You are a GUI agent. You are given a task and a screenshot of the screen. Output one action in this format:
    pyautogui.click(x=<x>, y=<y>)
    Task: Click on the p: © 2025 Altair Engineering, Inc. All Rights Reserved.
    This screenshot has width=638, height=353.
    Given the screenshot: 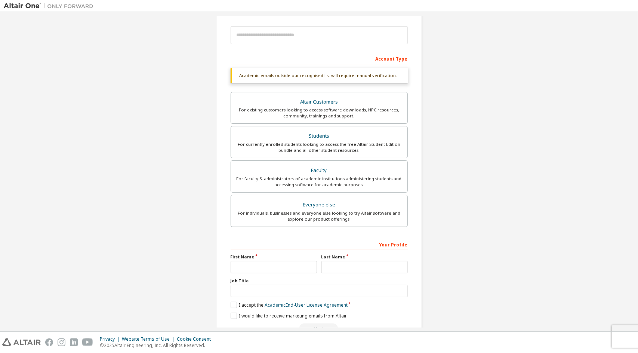 What is the action you would take?
    pyautogui.click(x=157, y=345)
    